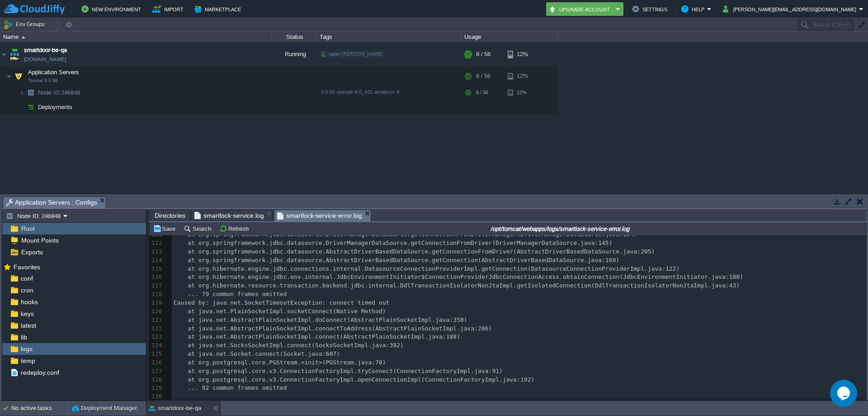 This screenshot has height=416, width=868. I want to click on button: Import, so click(169, 9).